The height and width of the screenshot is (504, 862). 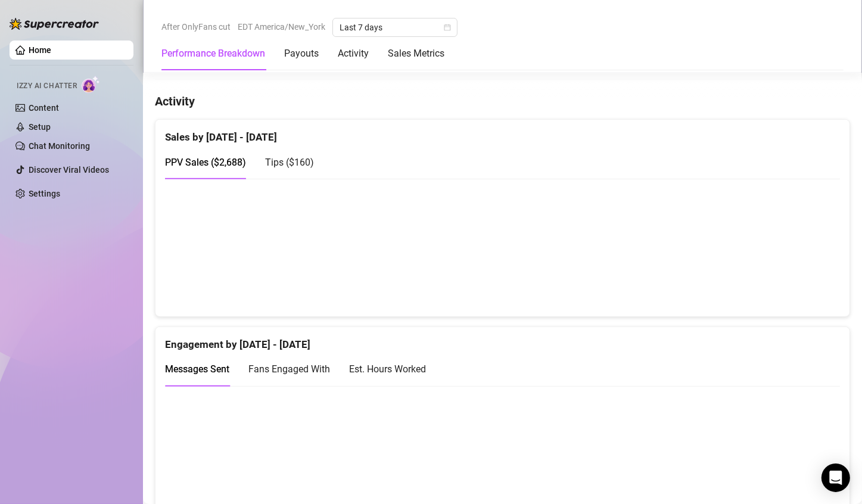 What do you see at coordinates (196, 27) in the screenshot?
I see `span: After OnlyFans cut` at bounding box center [196, 27].